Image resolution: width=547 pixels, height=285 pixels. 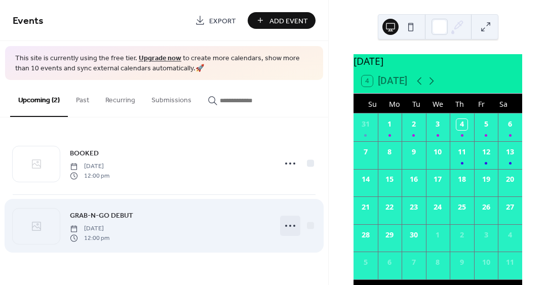 I want to click on button: Upcoming (2), so click(x=39, y=98).